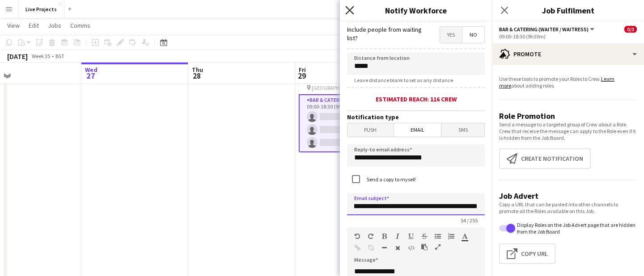  What do you see at coordinates (370, 236) in the screenshot?
I see `button: Redo` at bounding box center [370, 236].